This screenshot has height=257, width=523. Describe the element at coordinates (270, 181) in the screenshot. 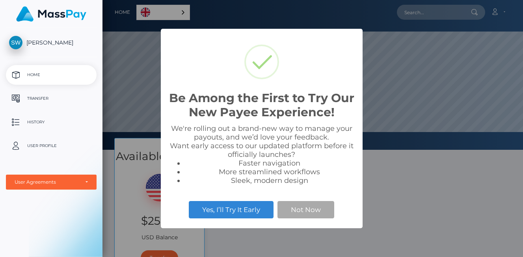

I see `li: Sleek, modern design` at that location.